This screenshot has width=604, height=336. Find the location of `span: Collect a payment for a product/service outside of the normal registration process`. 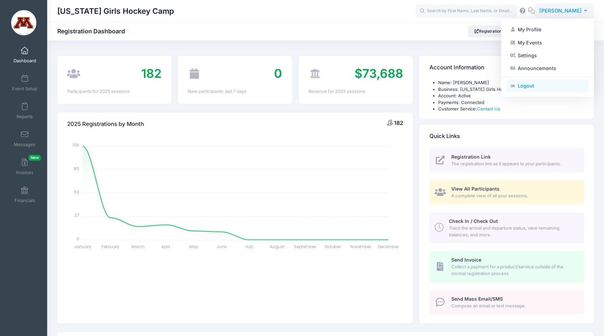

span: Collect a payment for a product/service outside of the normal registration process is located at coordinates (513, 270).